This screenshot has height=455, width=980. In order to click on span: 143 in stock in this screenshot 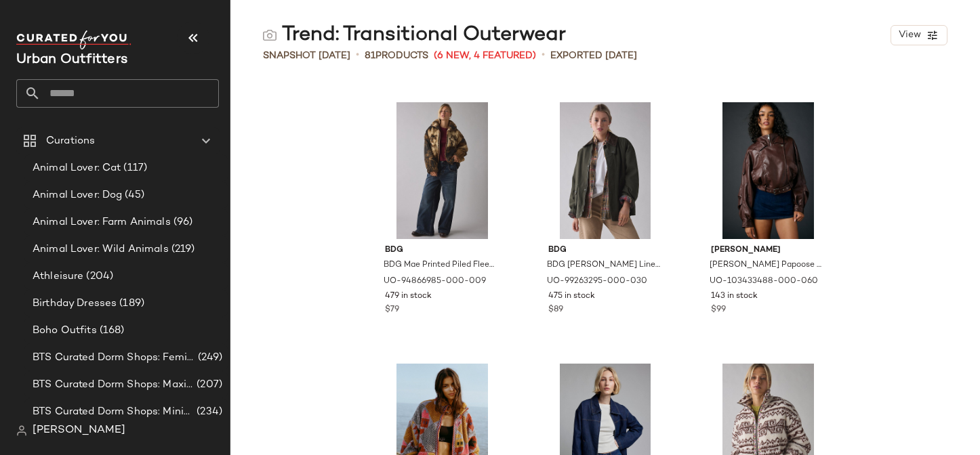, I will do `click(734, 297)`.